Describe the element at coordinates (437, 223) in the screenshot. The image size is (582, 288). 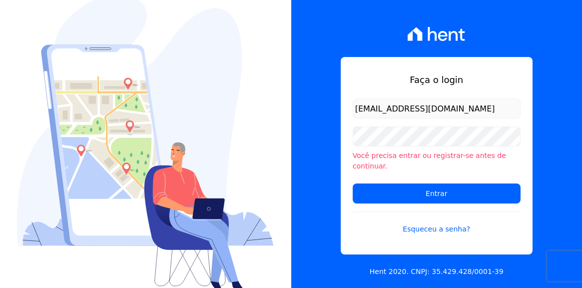
I see `a: Esqueceu a senha?` at that location.